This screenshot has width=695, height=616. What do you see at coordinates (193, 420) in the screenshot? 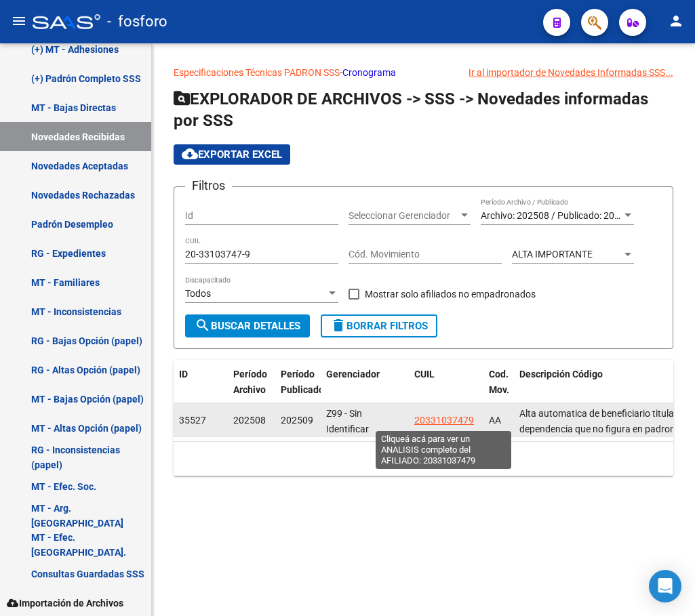
I see `span: 35527` at bounding box center [193, 420].